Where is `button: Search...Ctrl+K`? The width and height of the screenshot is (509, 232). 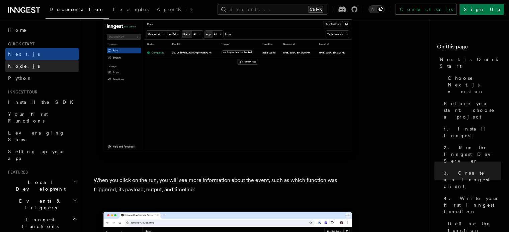 button: Search...Ctrl+K is located at coordinates (272, 9).